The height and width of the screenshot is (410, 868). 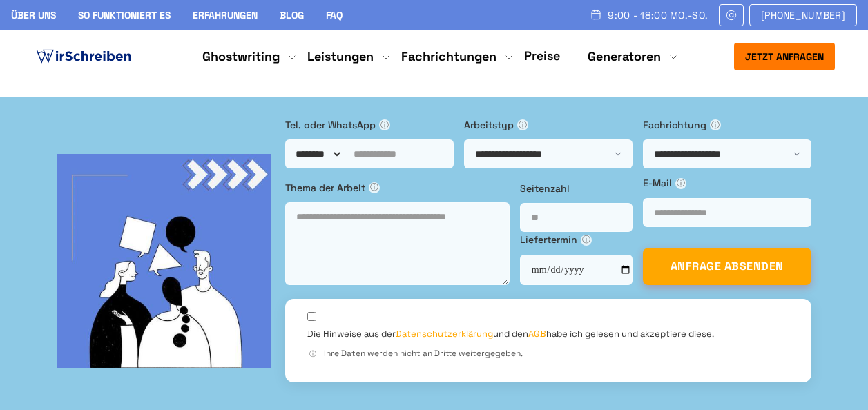 What do you see at coordinates (537, 334) in the screenshot?
I see `a: AGB` at bounding box center [537, 334].